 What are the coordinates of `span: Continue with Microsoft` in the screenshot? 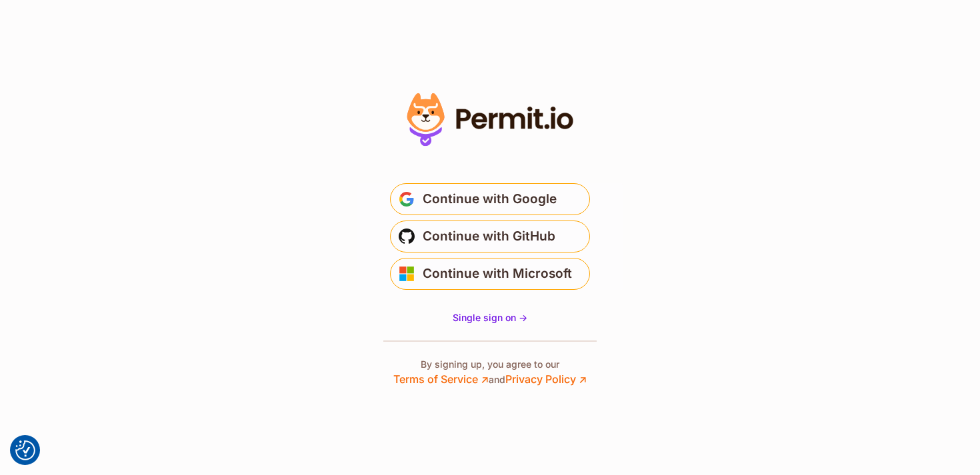 It's located at (497, 274).